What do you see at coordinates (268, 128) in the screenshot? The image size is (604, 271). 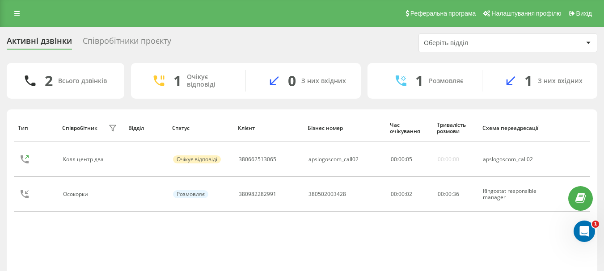 I see `div: Клієнт` at bounding box center [268, 128].